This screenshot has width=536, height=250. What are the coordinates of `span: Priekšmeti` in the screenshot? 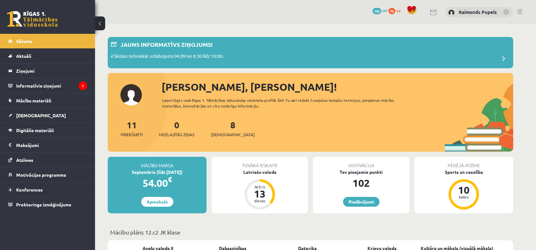 It's located at (131, 135).